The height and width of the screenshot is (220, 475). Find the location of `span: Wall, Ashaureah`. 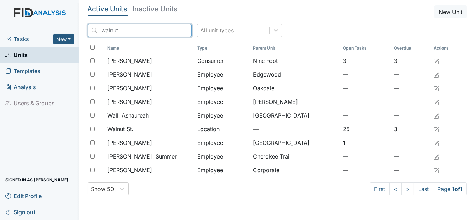

span: Wall, Ashaureah is located at coordinates (128, 116).